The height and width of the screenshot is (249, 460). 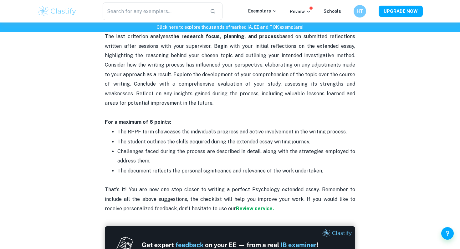 What do you see at coordinates (153, 11) in the screenshot?
I see `input: Search for any exemplars...` at bounding box center [153, 11].